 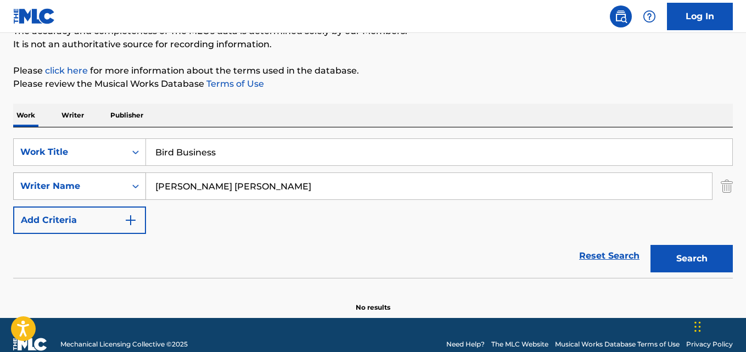 I want to click on a: Need Help?, so click(x=465, y=344).